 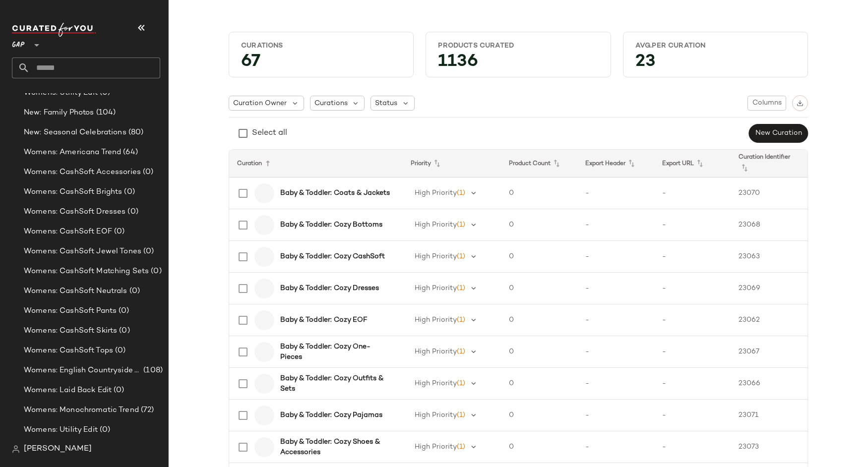 I want to click on td: 23068, so click(x=769, y=225).